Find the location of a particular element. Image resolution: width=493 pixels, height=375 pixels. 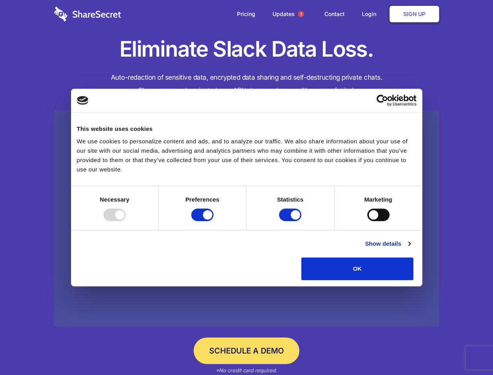

a: Usercentrics Cookiebot - opens in a new window is located at coordinates (382, 100).